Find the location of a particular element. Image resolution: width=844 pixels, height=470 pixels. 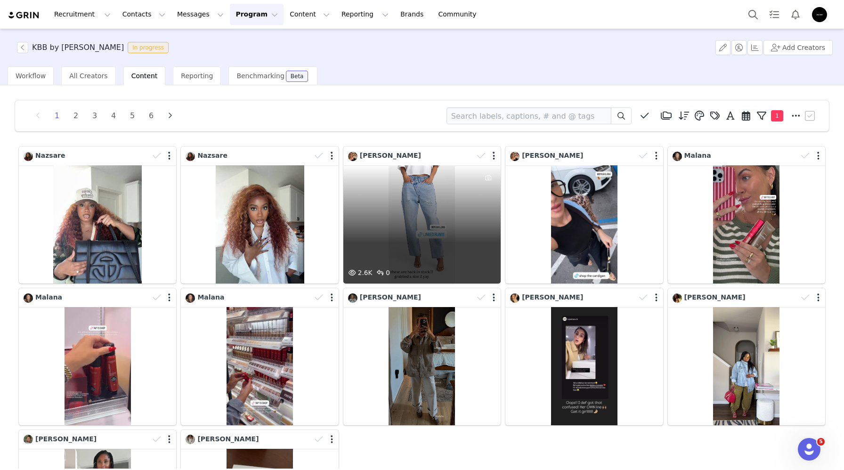

span: 0 is located at coordinates (382, 273).